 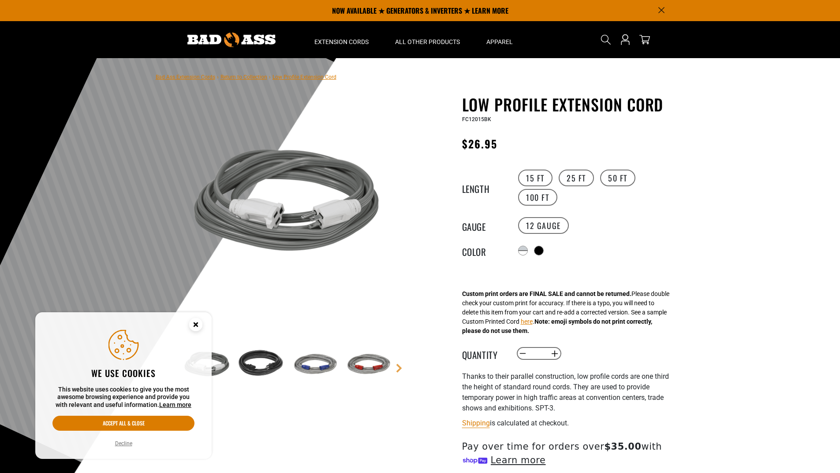 I want to click on a: Next, so click(x=399, y=369).